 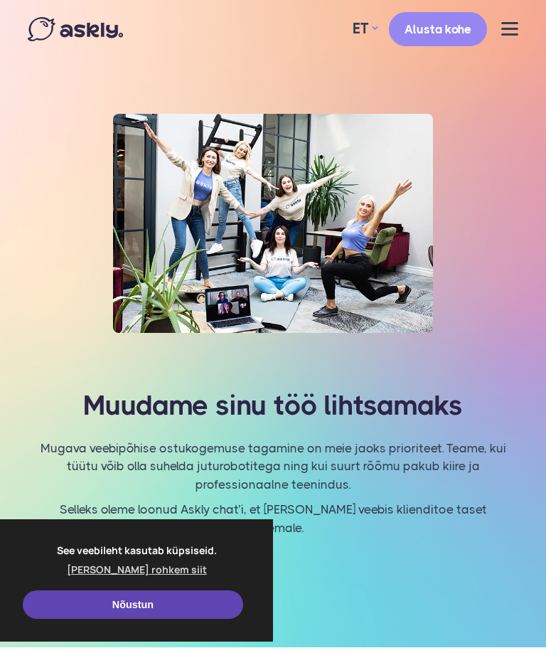 I want to click on a: Alusta kohe, so click(x=438, y=29).